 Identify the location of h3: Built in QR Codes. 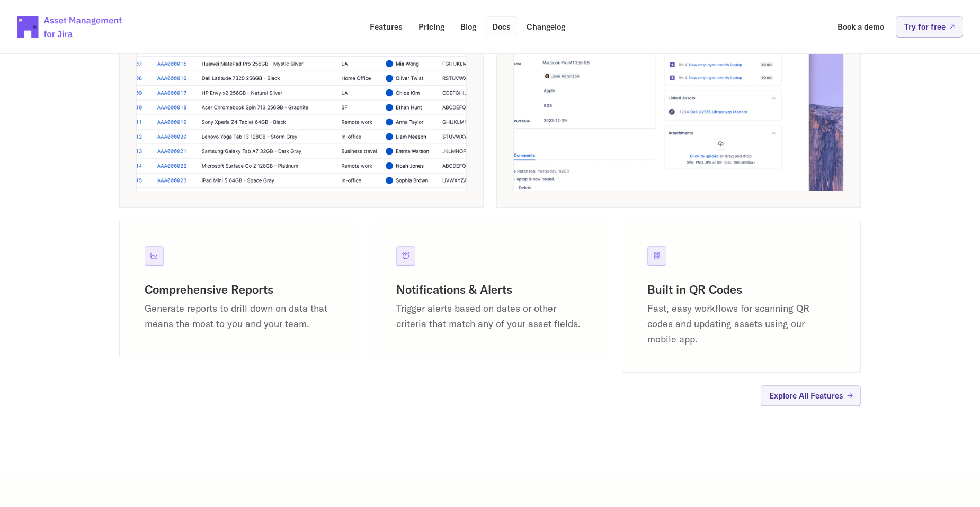
(741, 289).